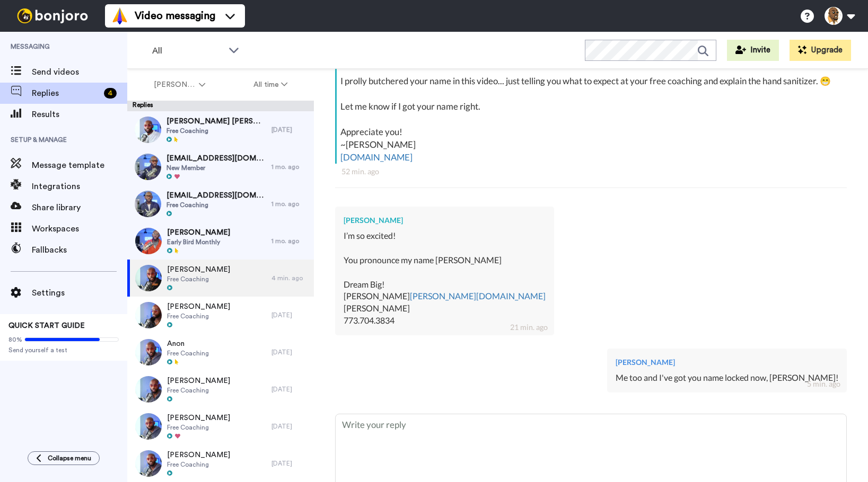  I want to click on span: Replies, so click(66, 93).